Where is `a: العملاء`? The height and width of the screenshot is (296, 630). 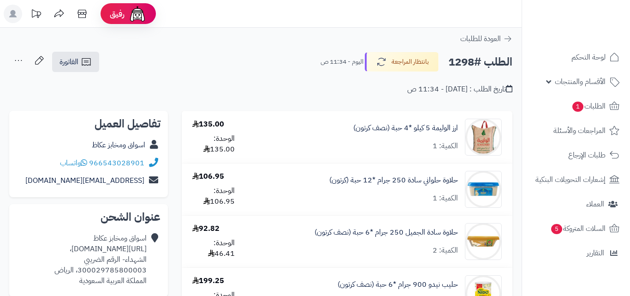
a: العملاء is located at coordinates (576, 204).